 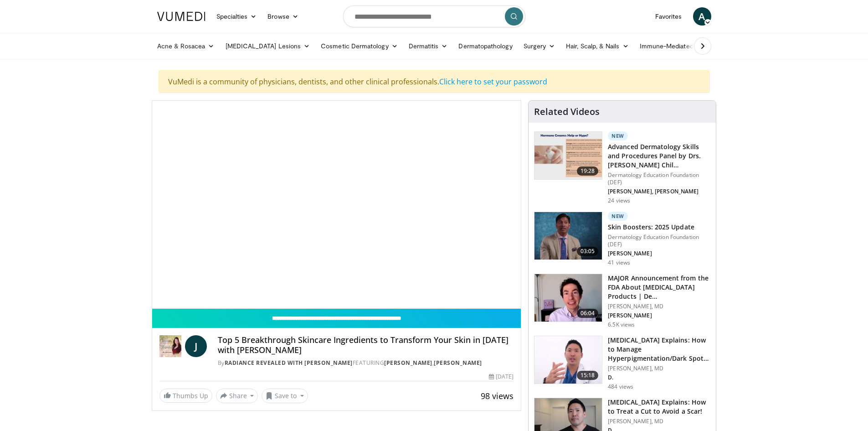 I want to click on p: 41 views, so click(x=619, y=263).